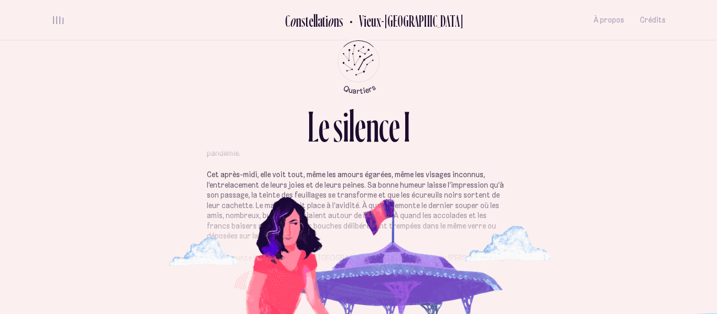 The width and height of the screenshot is (717, 314). Describe the element at coordinates (287, 20) in the screenshot. I see `div: C` at that location.